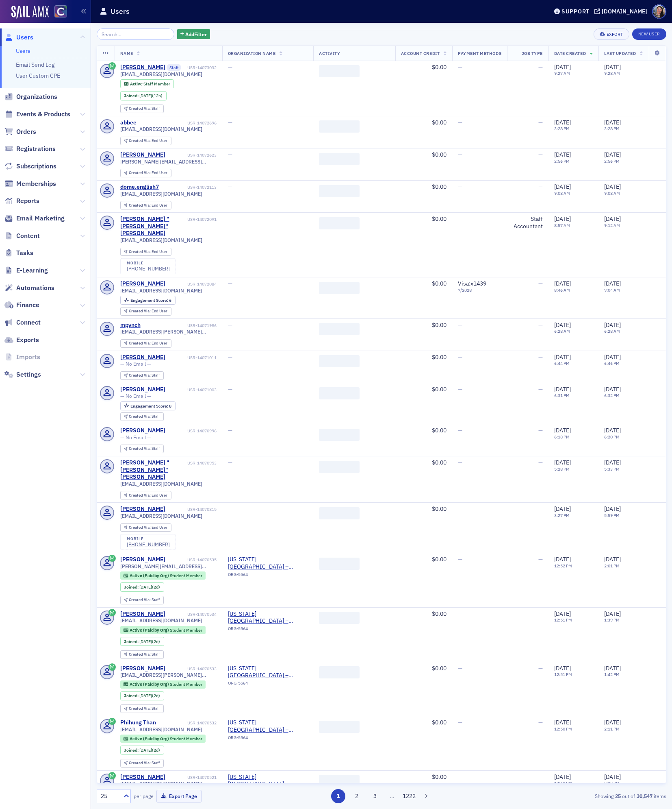  What do you see at coordinates (149, 630) in the screenshot?
I see `span: Active (Paid by Org)` at bounding box center [149, 630].